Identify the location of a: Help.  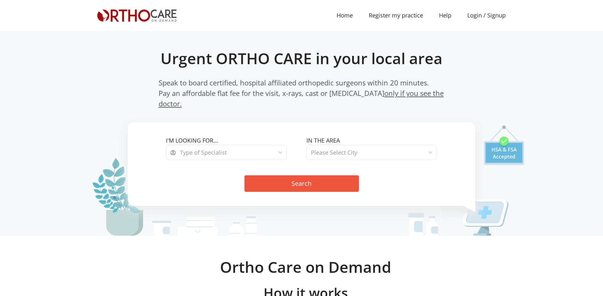
(445, 15).